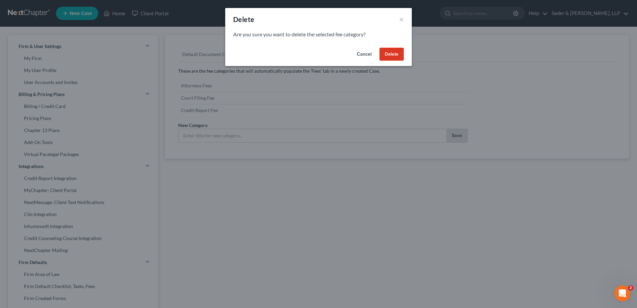 The width and height of the screenshot is (637, 308). I want to click on div: Delete, so click(244, 19).